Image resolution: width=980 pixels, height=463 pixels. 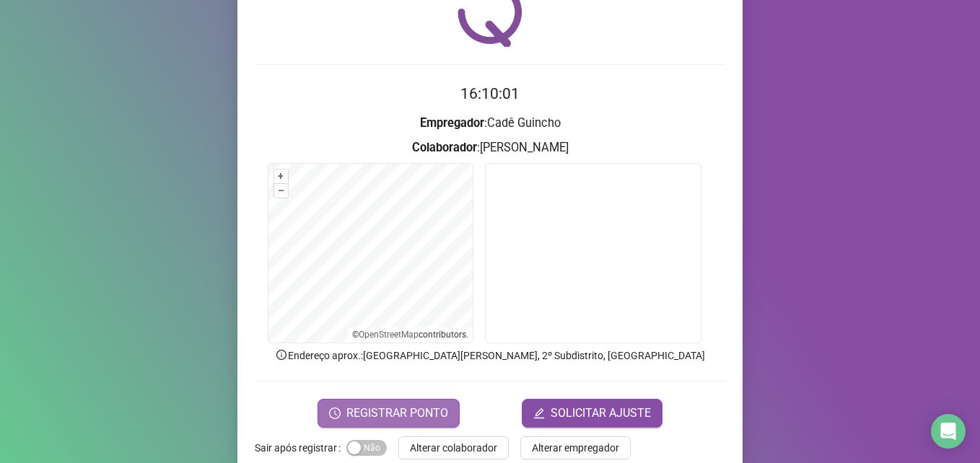 I want to click on button: Alterar colaborador, so click(x=453, y=448).